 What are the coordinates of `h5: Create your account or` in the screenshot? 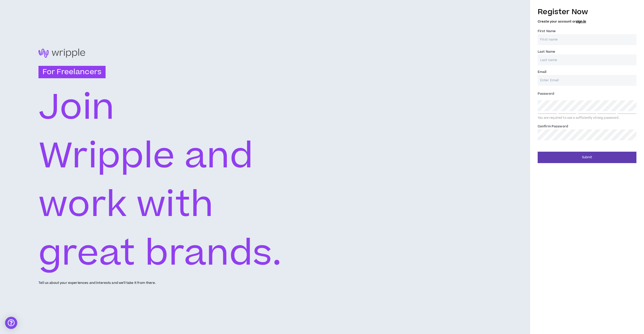 It's located at (587, 22).